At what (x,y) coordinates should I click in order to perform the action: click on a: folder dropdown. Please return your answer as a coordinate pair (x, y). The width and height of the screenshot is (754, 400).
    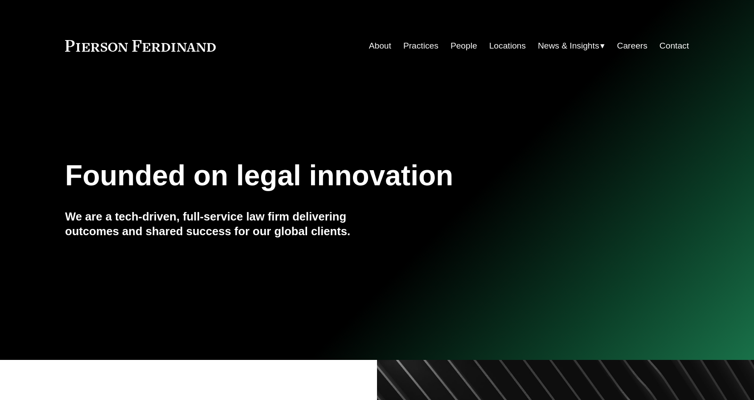
    Looking at the image, I should click on (571, 46).